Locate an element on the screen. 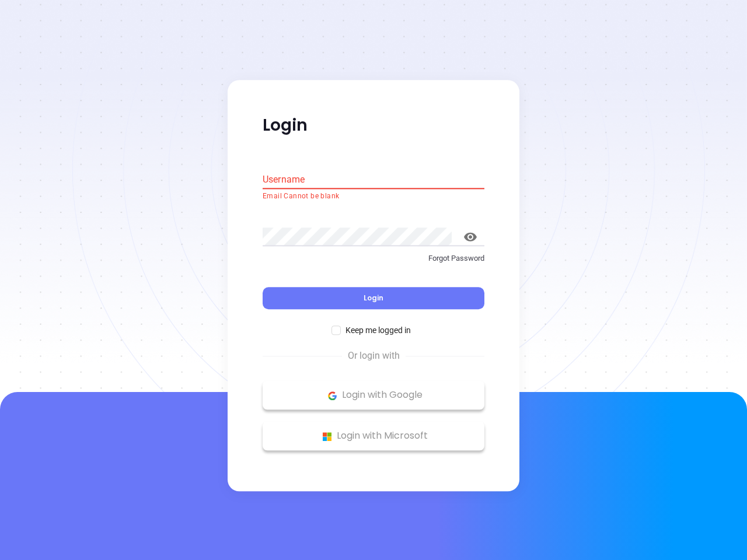  button: Microsoft Logo Login with Microsoft is located at coordinates (373, 436).